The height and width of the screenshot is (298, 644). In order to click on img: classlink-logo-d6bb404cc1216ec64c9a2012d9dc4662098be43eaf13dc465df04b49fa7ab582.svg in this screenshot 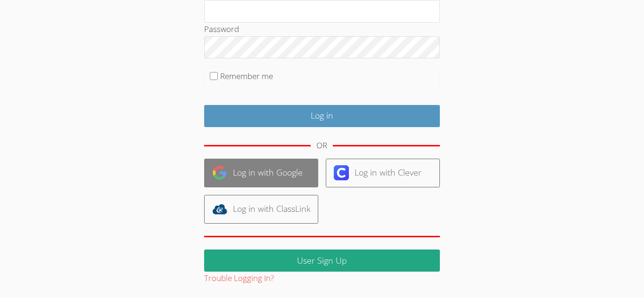, I will do `click(220, 209)`.